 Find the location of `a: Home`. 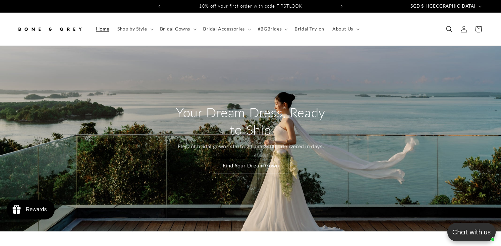

a: Home is located at coordinates (103, 29).